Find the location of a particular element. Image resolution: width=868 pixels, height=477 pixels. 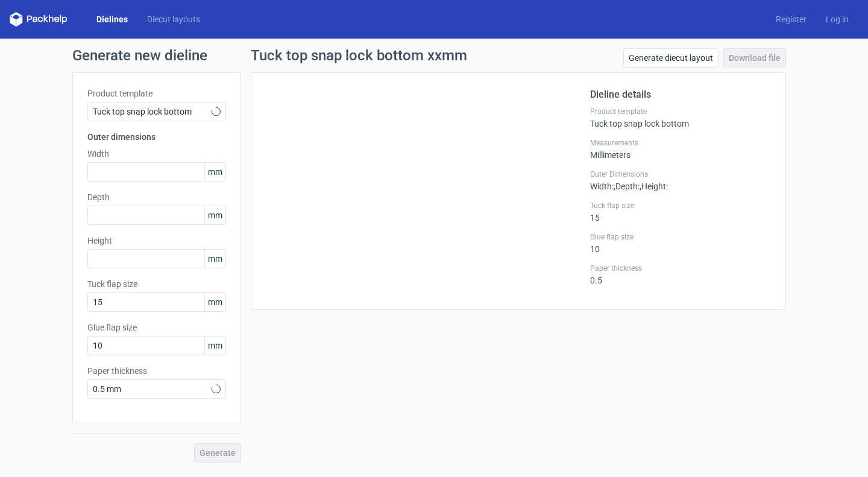

label: Depth is located at coordinates (157, 197).